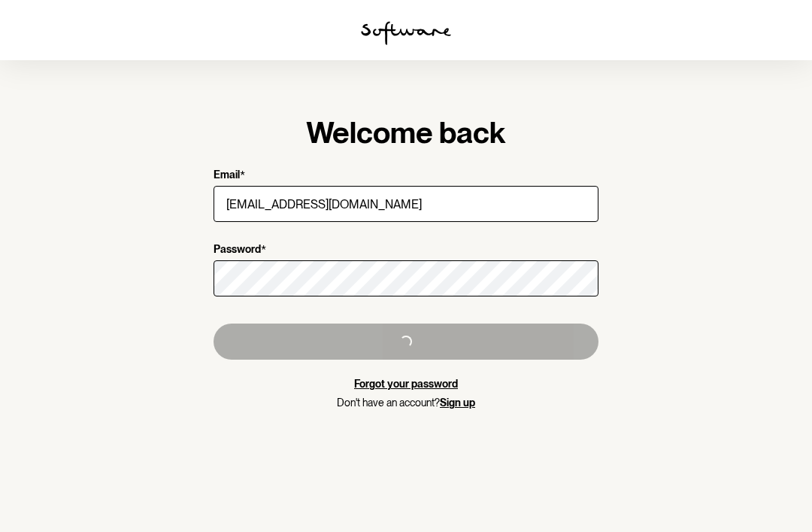  What do you see at coordinates (406, 133) in the screenshot?
I see `h1: Welcome back` at bounding box center [406, 133].